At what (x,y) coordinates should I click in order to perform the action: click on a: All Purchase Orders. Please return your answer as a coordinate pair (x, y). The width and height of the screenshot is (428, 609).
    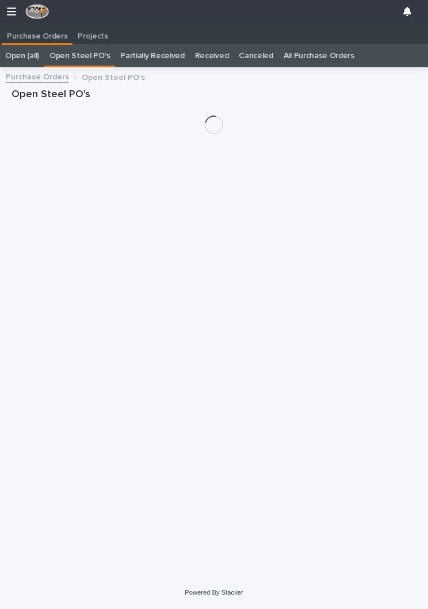
    Looking at the image, I should click on (319, 56).